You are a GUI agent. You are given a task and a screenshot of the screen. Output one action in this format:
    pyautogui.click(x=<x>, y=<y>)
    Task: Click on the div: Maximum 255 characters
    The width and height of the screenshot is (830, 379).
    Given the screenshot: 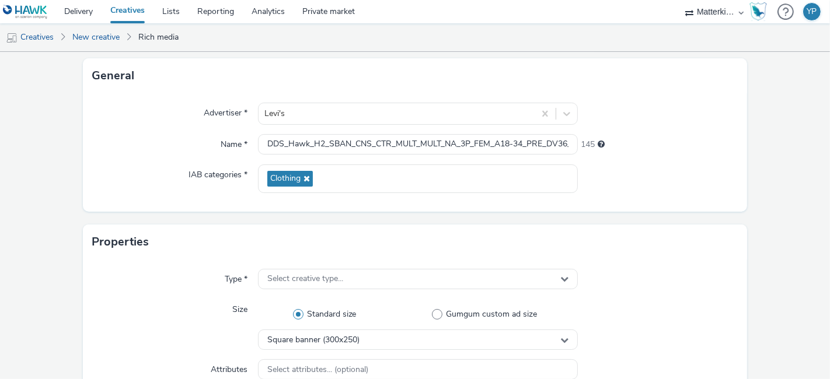 What is the action you would take?
    pyautogui.click(x=601, y=145)
    